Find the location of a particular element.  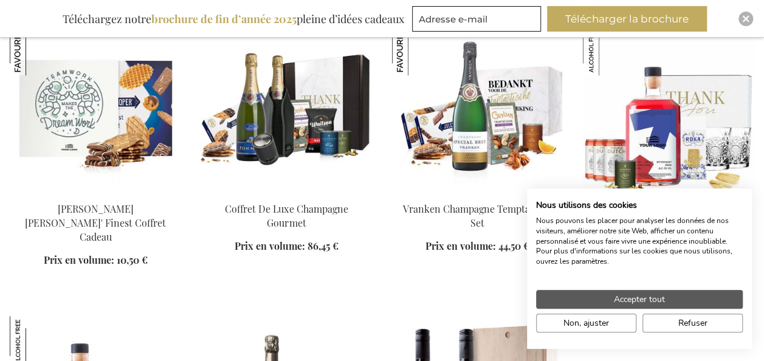

h2: Nous utilisons des cookies is located at coordinates (639, 205).